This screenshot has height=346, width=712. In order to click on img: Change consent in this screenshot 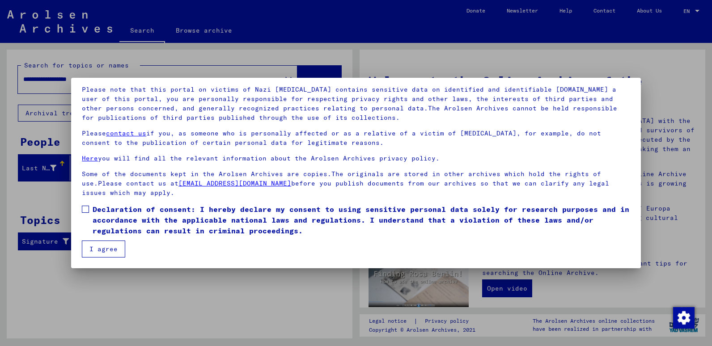, I will do `click(684, 318)`.